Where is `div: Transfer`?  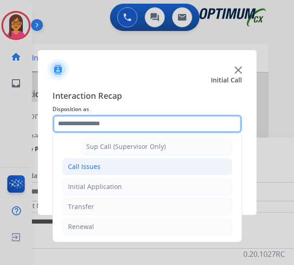
div: Transfer is located at coordinates (81, 207).